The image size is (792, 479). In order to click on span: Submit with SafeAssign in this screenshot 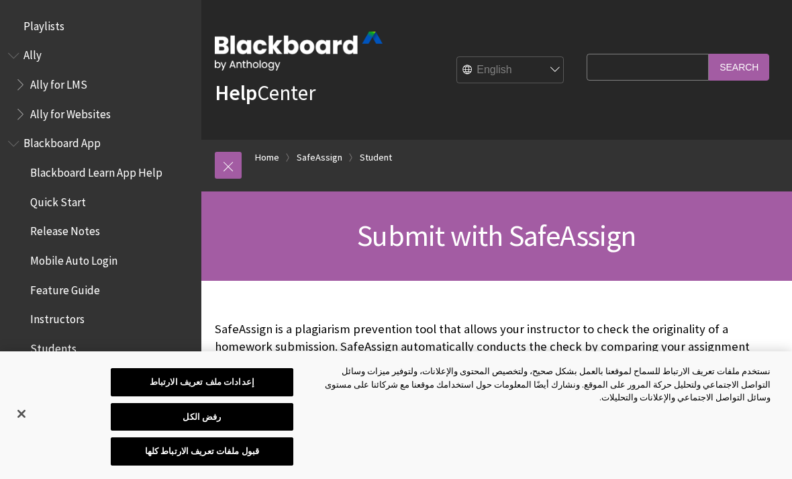, I will do `click(496, 235)`.